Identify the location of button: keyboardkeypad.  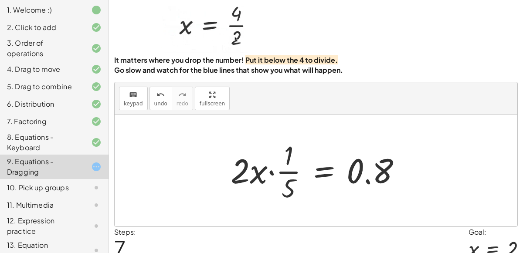
(133, 99).